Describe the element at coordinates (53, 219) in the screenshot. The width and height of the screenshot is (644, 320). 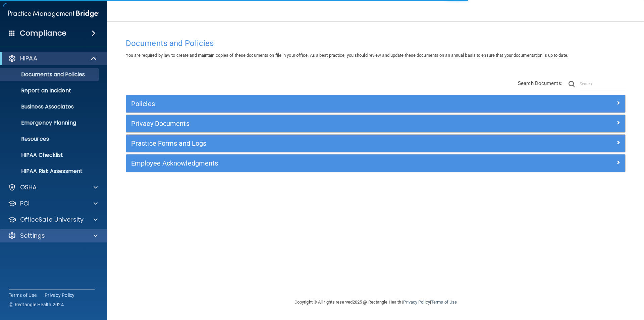
I see `a: OfficeSafe University` at that location.